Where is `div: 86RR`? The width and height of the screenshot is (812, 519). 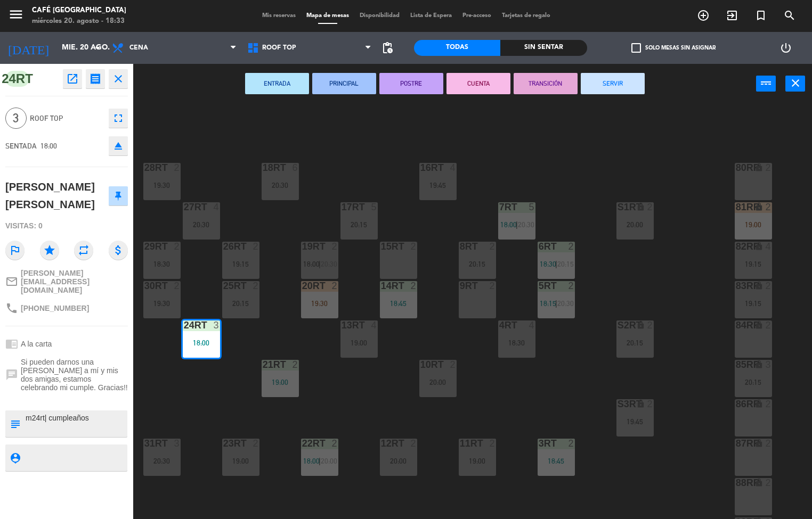 div: 86RR is located at coordinates (736, 405).